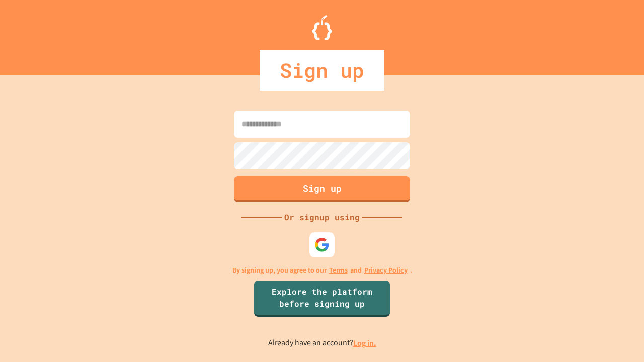 The image size is (644, 362). I want to click on img: Logo.svg, so click(322, 28).